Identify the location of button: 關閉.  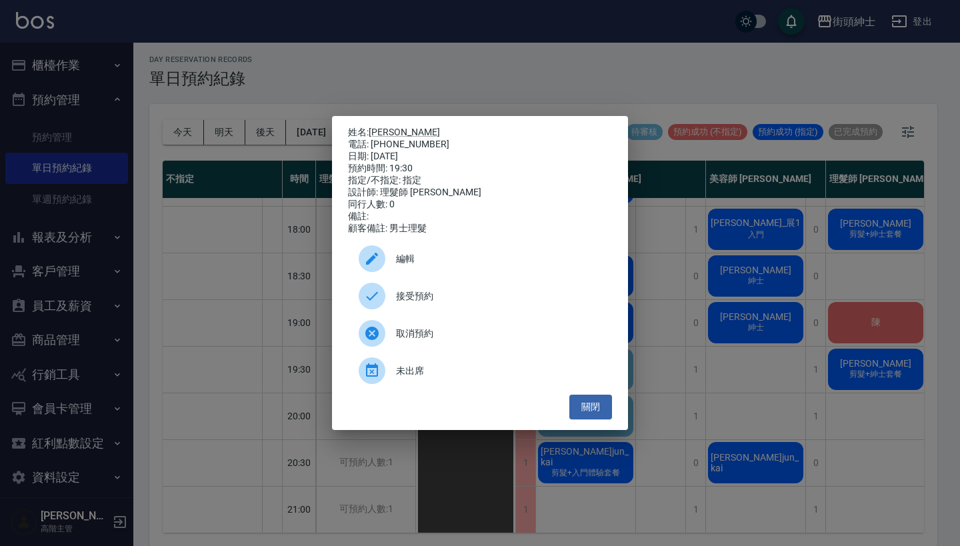
(590, 407).